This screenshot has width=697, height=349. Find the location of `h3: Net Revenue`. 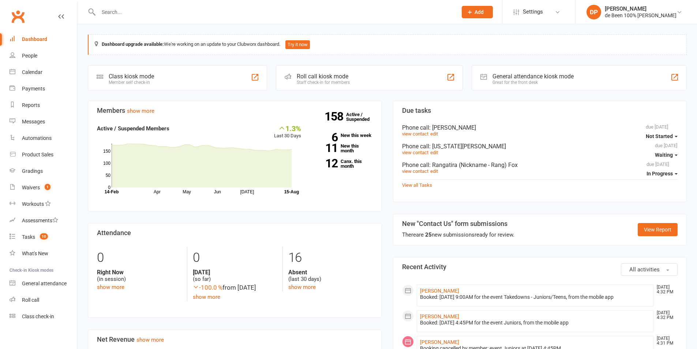

h3: Net Revenue is located at coordinates (235, 339).